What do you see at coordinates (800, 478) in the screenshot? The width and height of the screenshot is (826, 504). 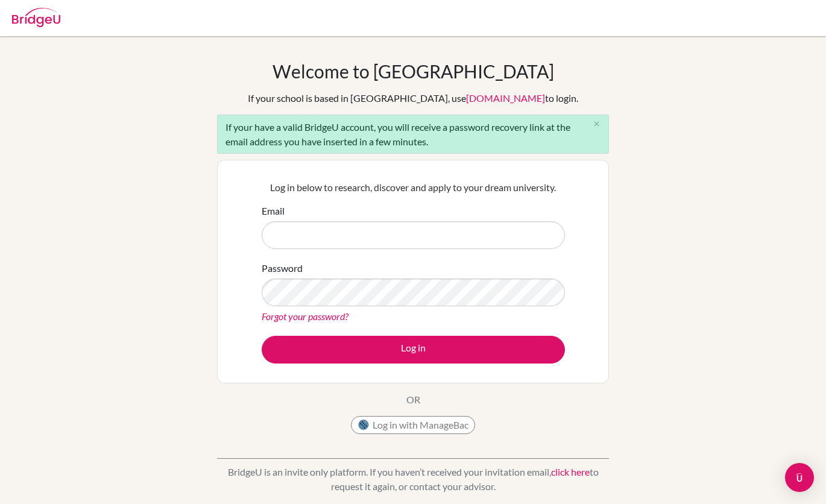 I see `div: Open Intercom Messenger` at bounding box center [800, 478].